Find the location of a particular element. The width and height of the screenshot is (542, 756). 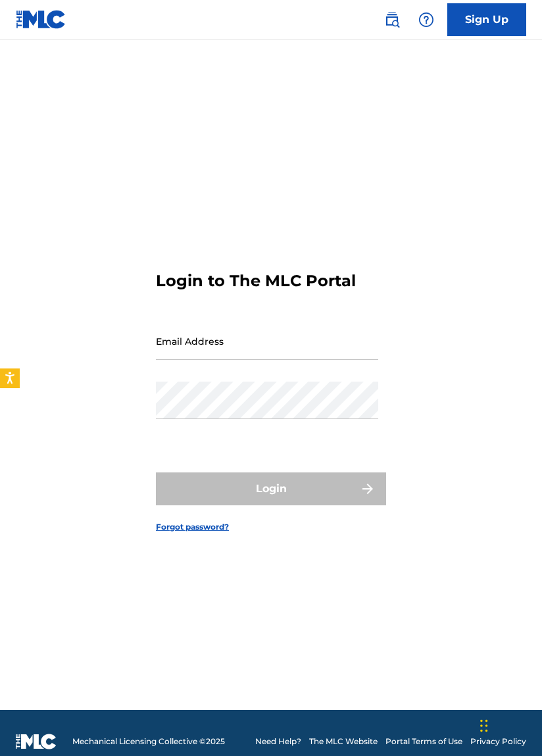

a: Portal Terms of Use is located at coordinates (424, 741).